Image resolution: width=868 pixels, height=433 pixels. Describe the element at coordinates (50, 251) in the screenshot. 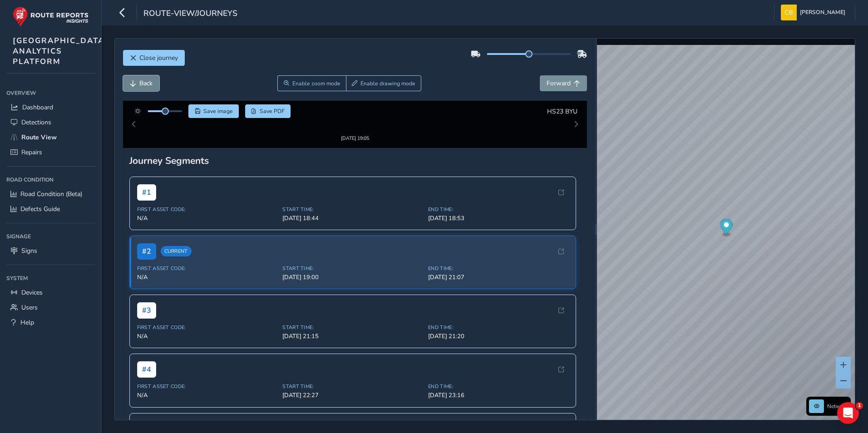

I see `a: Signs` at that location.